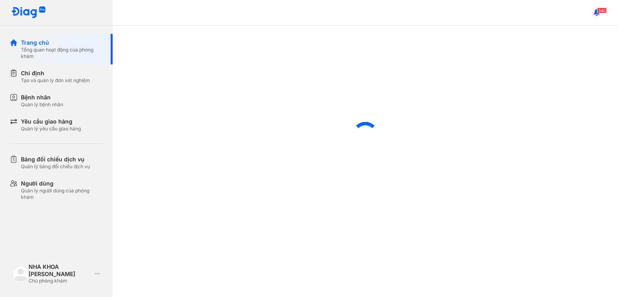 The height and width of the screenshot is (297, 618). I want to click on div: Tạo và quản lý đơn xét nghiệm, so click(56, 80).